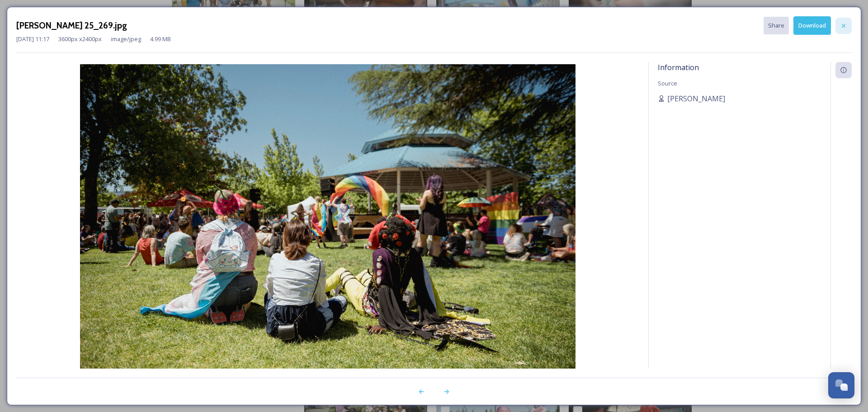 This screenshot has height=412, width=868. Describe the element at coordinates (80, 39) in the screenshot. I see `span: 3600 px x 2400 px` at that location.